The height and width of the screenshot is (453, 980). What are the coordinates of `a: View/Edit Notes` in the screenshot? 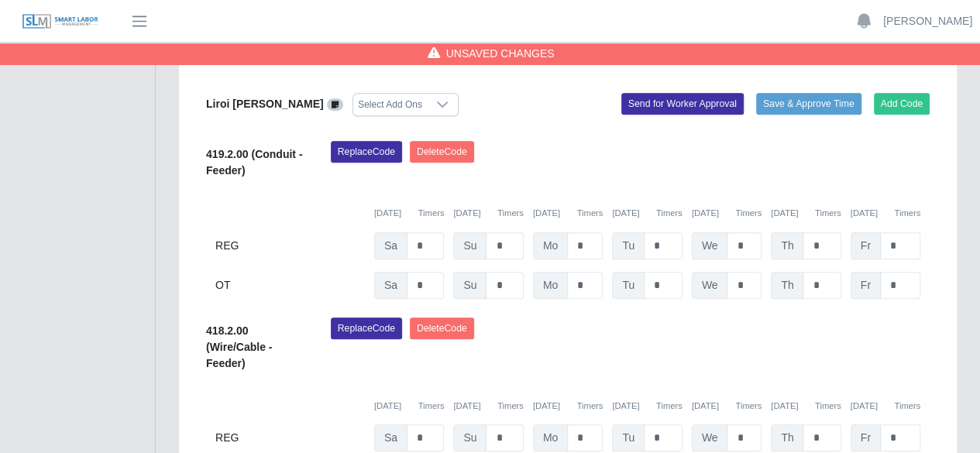 It's located at (336, 104).